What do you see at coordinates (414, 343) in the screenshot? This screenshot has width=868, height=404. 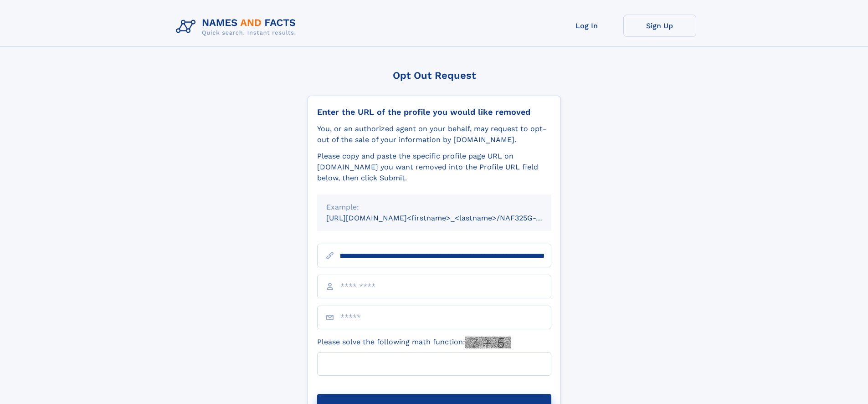 I see `label: Please solve the following math function:` at bounding box center [414, 343].